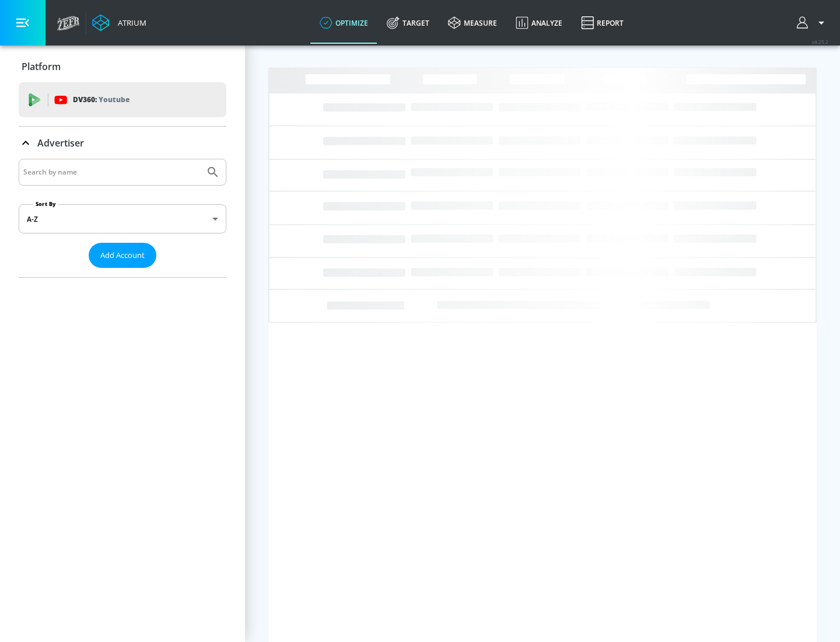  I want to click on p: Advertiser, so click(61, 143).